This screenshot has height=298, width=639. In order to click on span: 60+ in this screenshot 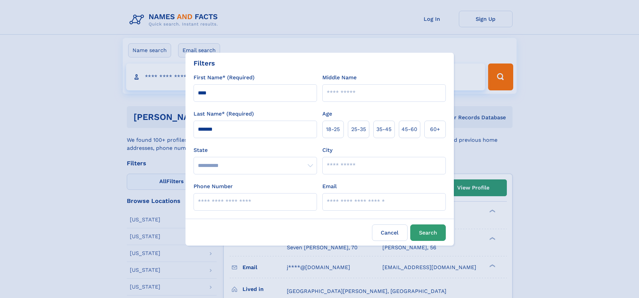, I will do `click(435, 129)`.